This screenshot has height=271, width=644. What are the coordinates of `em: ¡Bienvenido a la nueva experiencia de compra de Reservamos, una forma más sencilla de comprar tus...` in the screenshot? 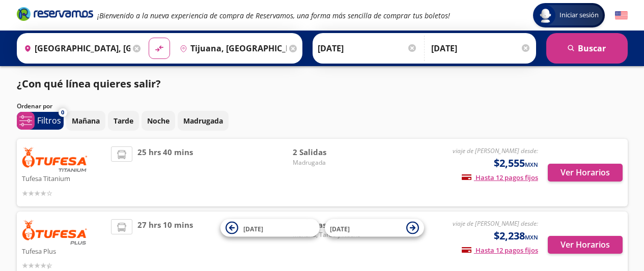 It's located at (273, 15).